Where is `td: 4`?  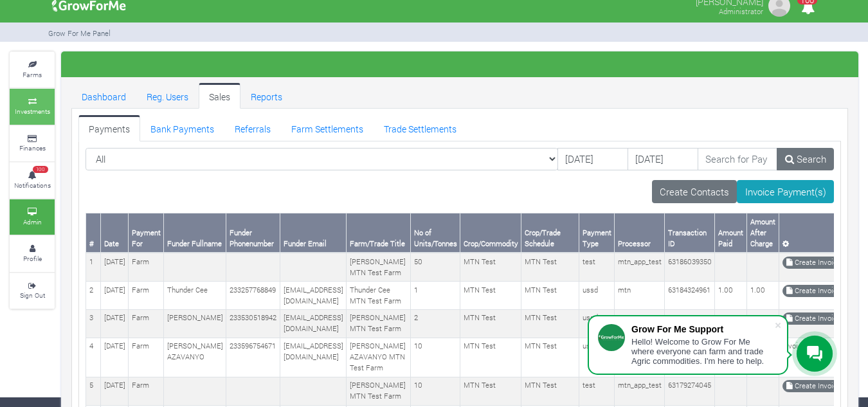 td: 4 is located at coordinates (93, 357).